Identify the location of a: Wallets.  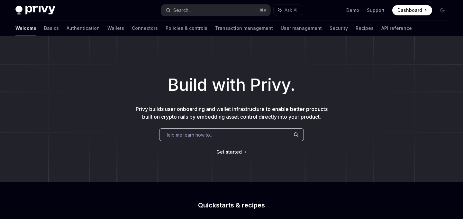
(116, 28).